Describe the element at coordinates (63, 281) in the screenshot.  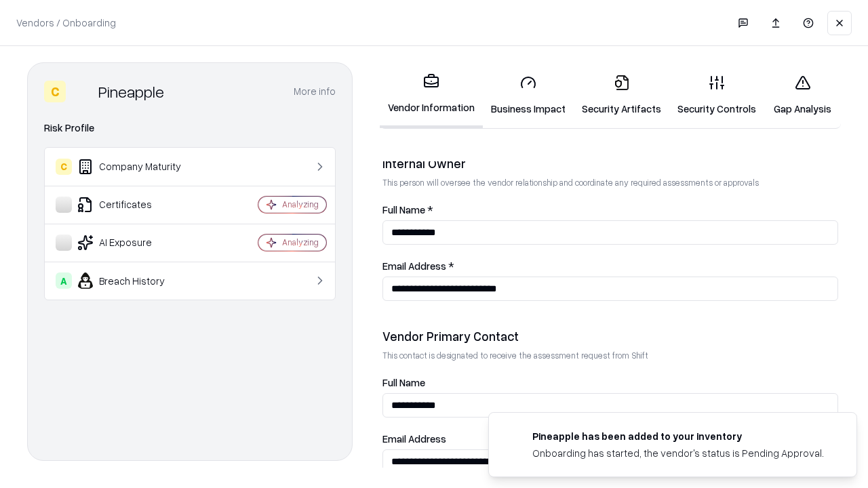
I see `div: A` at that location.